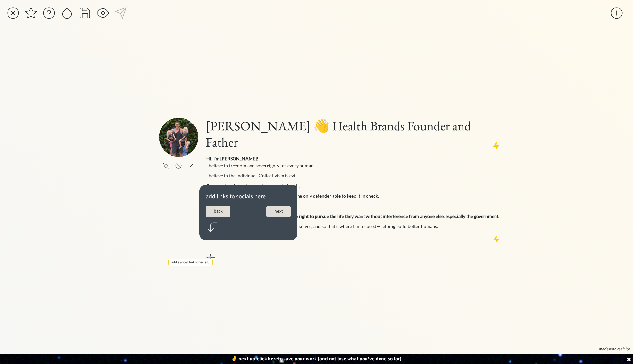 This screenshot has width=633, height=364. What do you see at coordinates (354, 175) in the screenshot?
I see `p: I believe in the individual. Collectivism is evil.` at bounding box center [354, 175].